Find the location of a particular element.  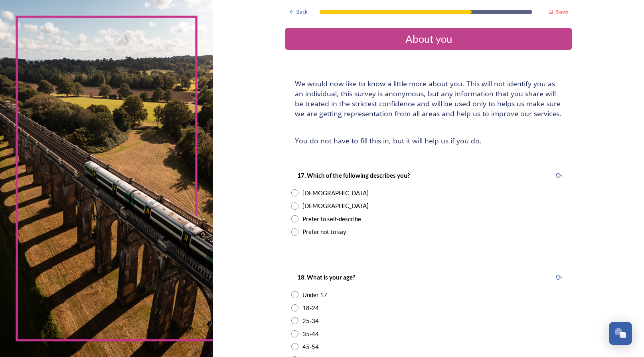

button: Open Chat is located at coordinates (621, 334).